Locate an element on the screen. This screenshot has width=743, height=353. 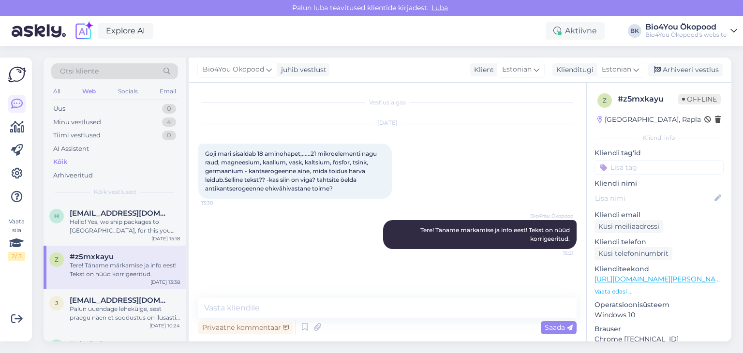
div: Uus is located at coordinates (59, 109).